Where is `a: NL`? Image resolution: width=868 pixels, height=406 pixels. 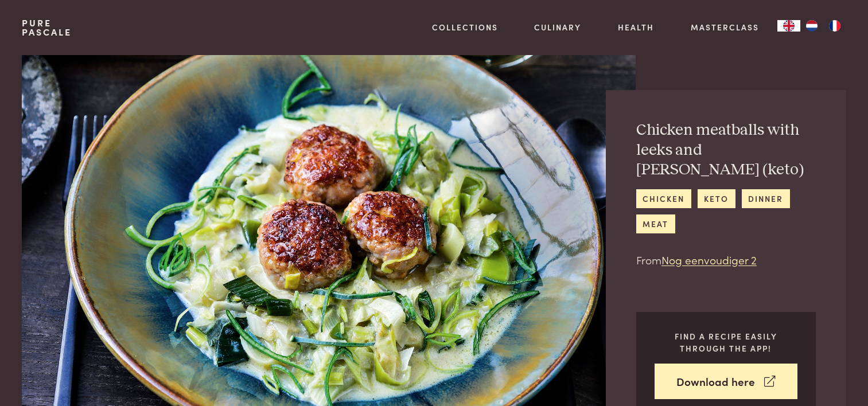
a: NL is located at coordinates (812, 26).